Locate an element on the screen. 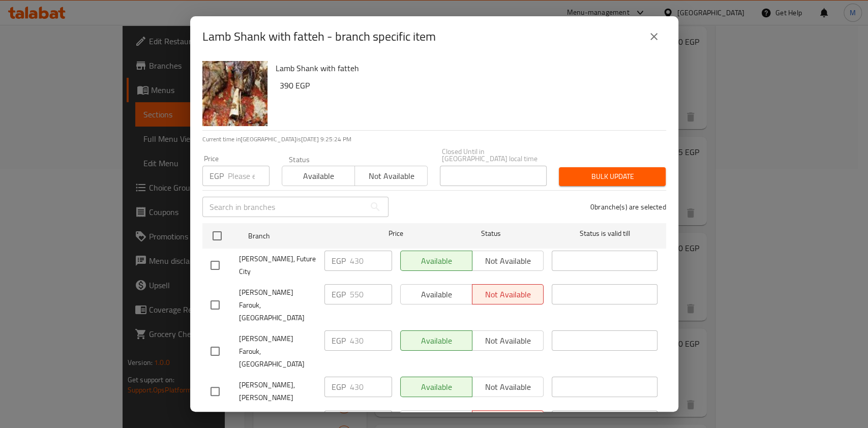  span: Status is valid till is located at coordinates (605, 233).